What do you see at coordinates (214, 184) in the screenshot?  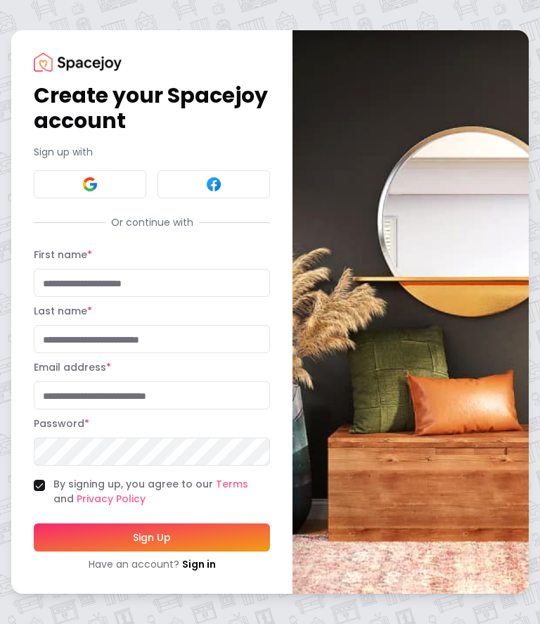 I see `img: Facebook signin` at bounding box center [214, 184].